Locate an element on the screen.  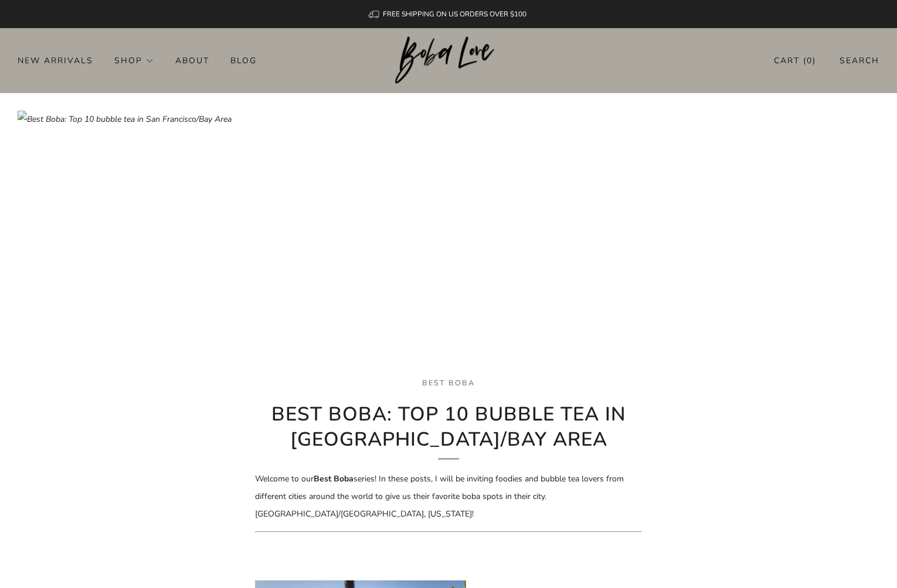
a: About is located at coordinates (192, 61).